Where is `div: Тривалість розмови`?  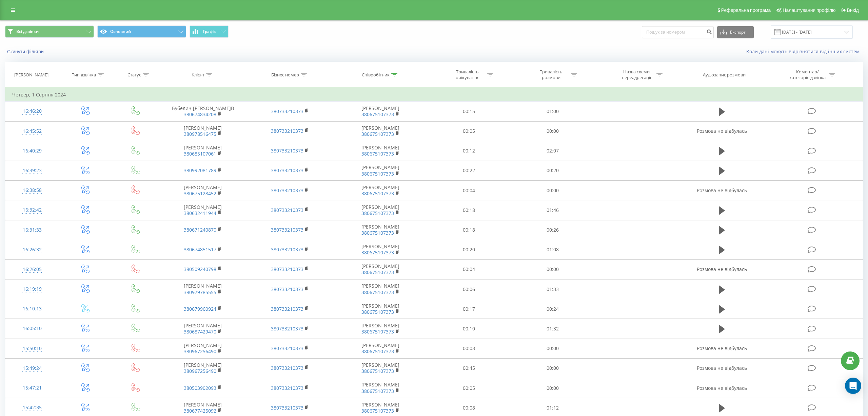 div: Тривалість розмови is located at coordinates (551, 75).